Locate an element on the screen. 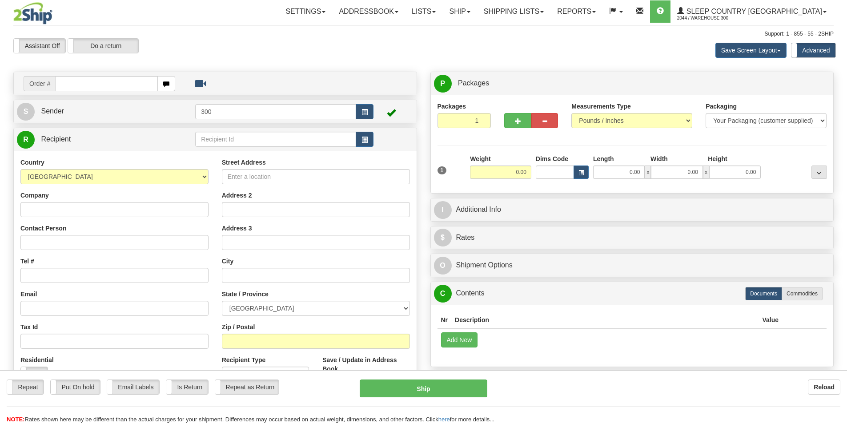 This screenshot has width=847, height=424. label: Width is located at coordinates (659, 159).